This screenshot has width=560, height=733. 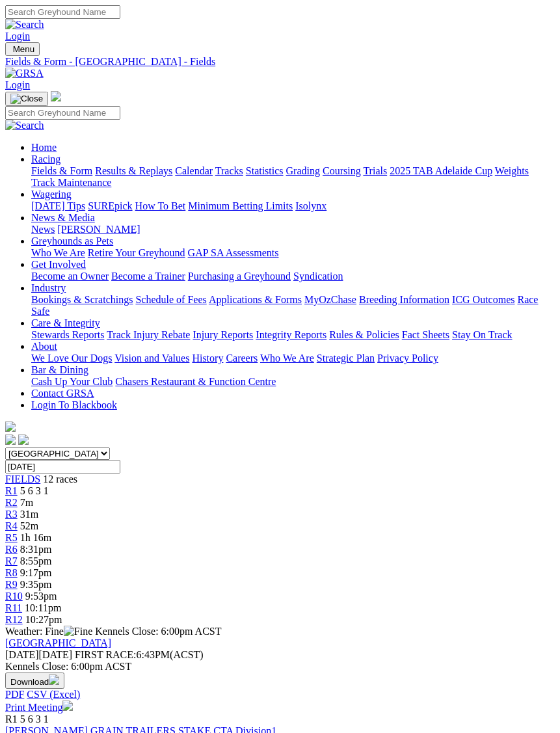 I want to click on a: CSV (Excel), so click(x=53, y=694).